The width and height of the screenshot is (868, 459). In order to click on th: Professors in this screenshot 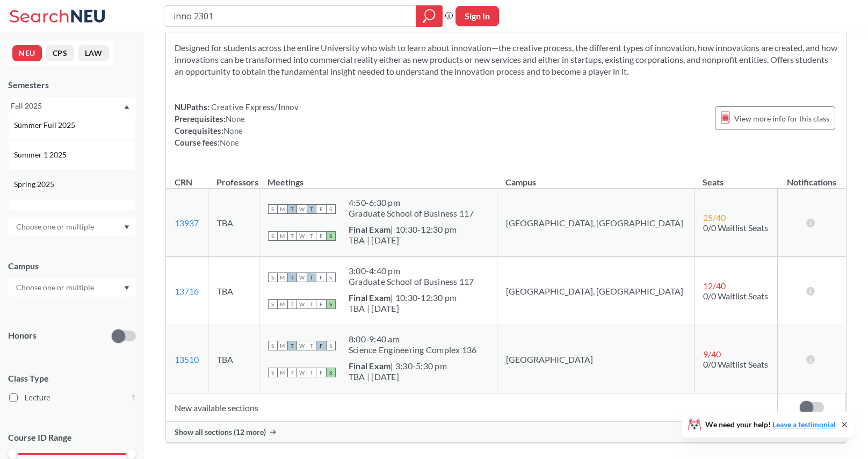, I will do `click(233, 177)`.